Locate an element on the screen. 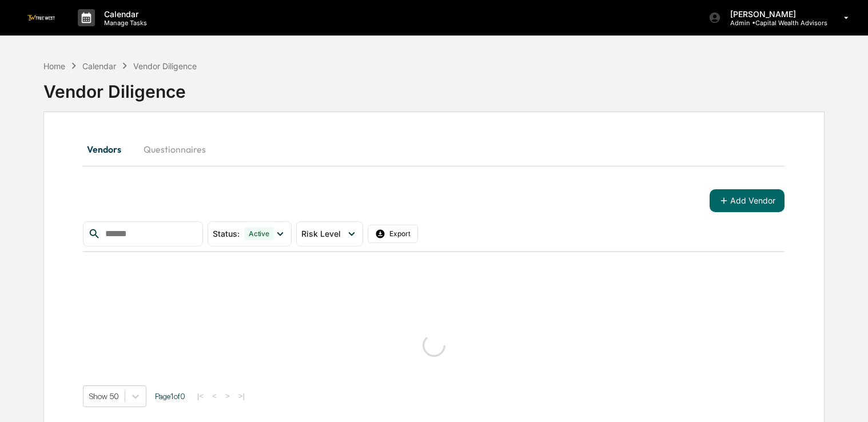 This screenshot has height=422, width=868. div: Calendar is located at coordinates (99, 66).